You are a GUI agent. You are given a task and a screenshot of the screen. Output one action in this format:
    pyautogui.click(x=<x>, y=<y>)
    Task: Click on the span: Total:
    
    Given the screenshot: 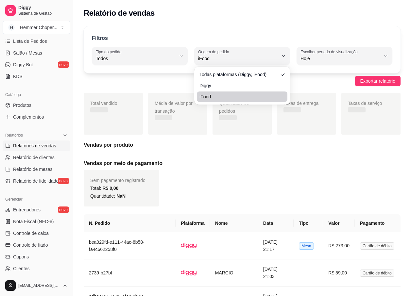 What is the action you would take?
    pyautogui.click(x=104, y=188)
    